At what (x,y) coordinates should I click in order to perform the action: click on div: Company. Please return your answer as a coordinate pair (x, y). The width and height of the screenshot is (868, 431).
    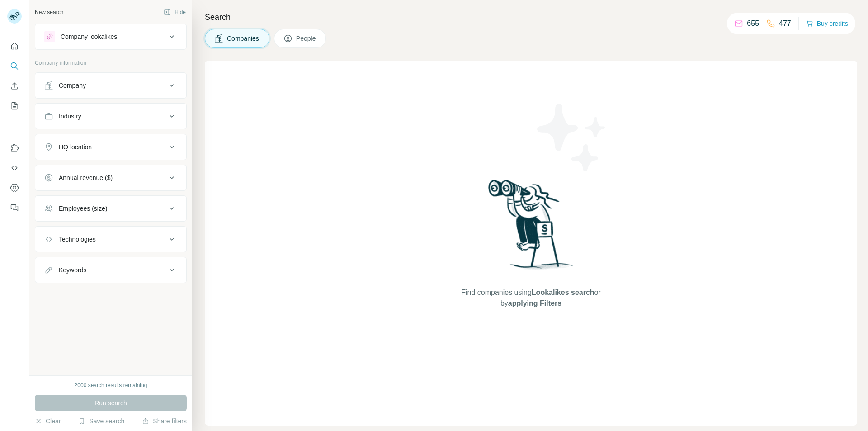
    Looking at the image, I should click on (72, 85).